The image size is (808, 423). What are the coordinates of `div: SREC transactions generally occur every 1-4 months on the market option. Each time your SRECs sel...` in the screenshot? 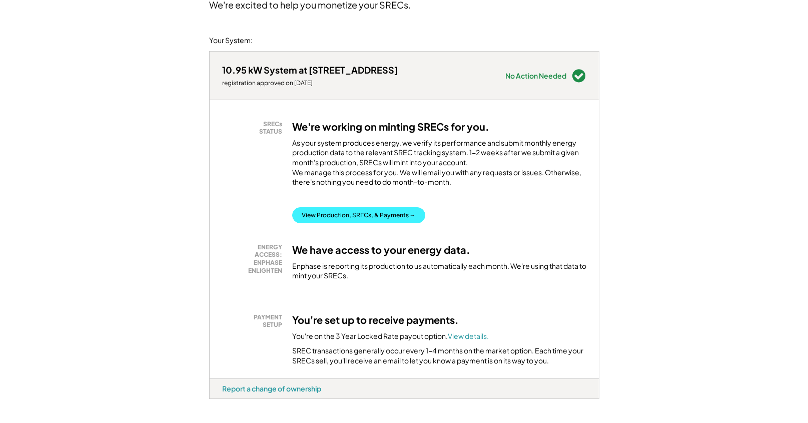 It's located at (439, 355).